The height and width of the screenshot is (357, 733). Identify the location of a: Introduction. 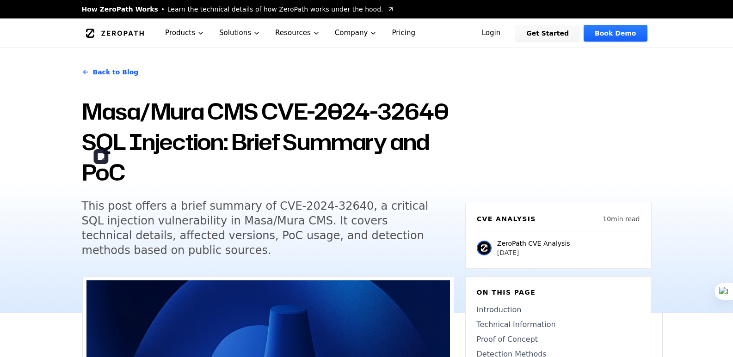
(558, 310).